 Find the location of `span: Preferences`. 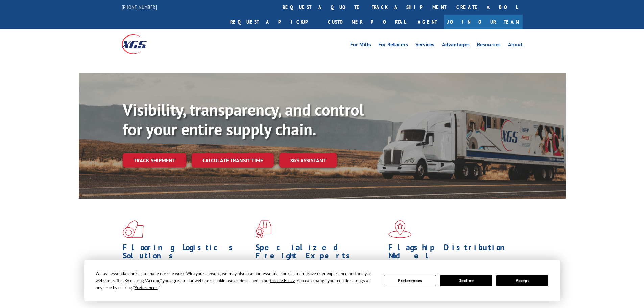

span: Preferences is located at coordinates (146, 287).